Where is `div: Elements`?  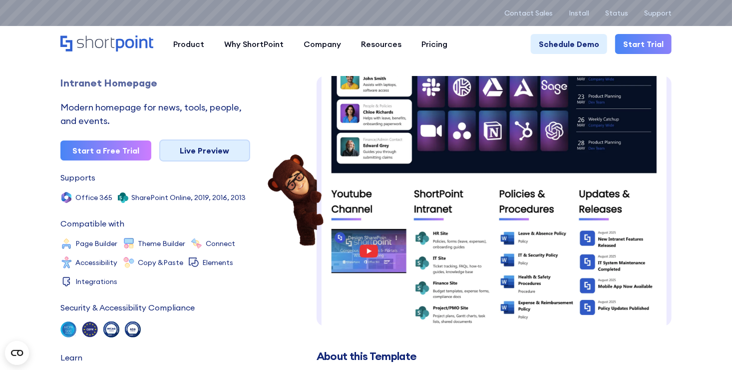 div: Elements is located at coordinates (218, 262).